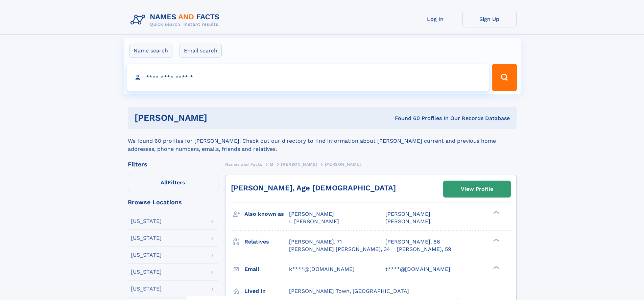 The width and height of the screenshot is (644, 300). Describe the element at coordinates (406, 118) in the screenshot. I see `div: Found 60 Profiles In Our Records Database` at that location.